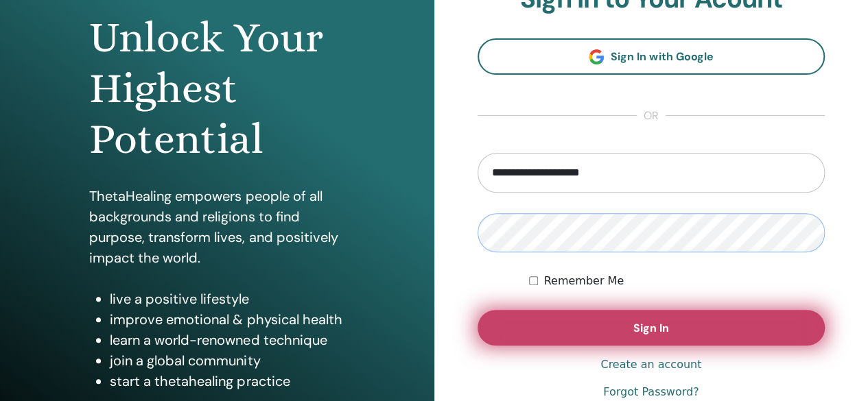 This screenshot has width=868, height=401. What do you see at coordinates (217, 88) in the screenshot?
I see `h1: Unlock Your Highest Potential` at bounding box center [217, 88].